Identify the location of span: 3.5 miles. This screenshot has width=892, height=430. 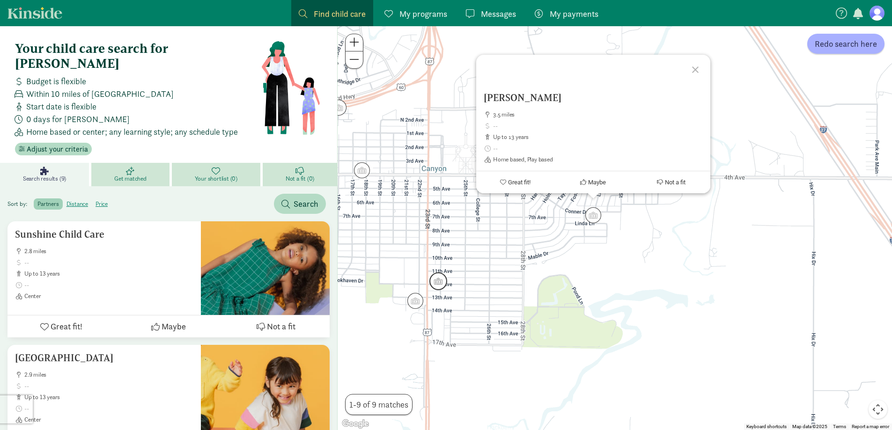
(598, 115).